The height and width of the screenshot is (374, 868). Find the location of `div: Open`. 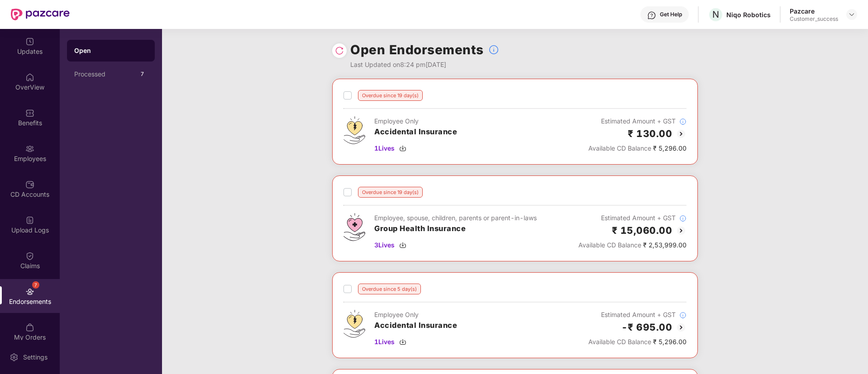

div: Open is located at coordinates (111, 51).